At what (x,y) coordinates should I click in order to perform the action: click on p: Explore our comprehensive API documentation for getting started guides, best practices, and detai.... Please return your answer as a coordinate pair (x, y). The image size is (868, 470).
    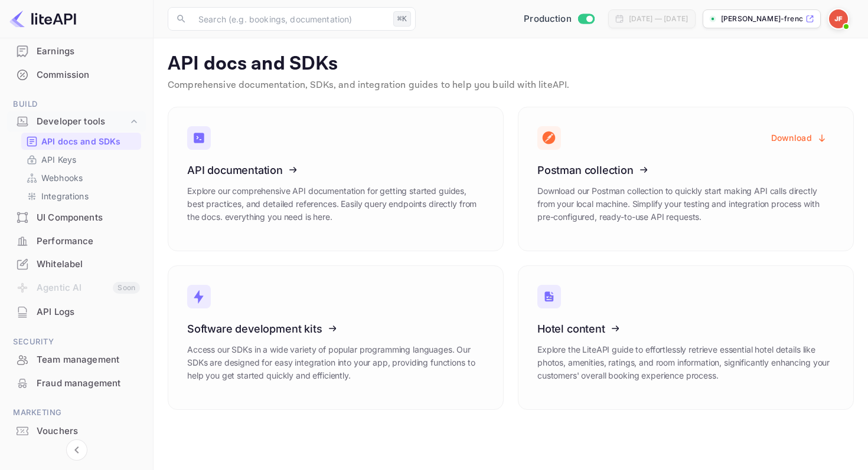
    Looking at the image, I should click on (335, 204).